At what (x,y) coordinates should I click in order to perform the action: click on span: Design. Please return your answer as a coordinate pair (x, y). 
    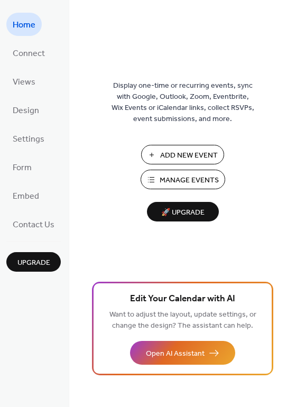
    Looking at the image, I should click on (26, 111).